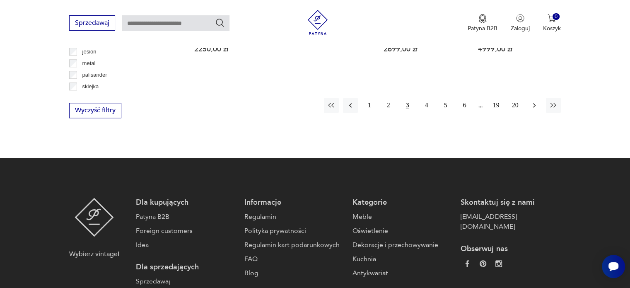  I want to click on button: Szukaj, so click(220, 23).